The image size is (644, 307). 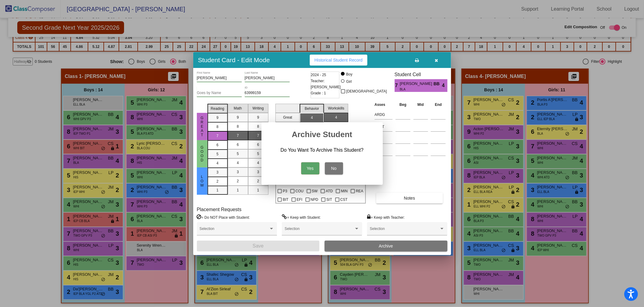 What do you see at coordinates (344, 200) in the screenshot?
I see `span: CST` at bounding box center [344, 200].